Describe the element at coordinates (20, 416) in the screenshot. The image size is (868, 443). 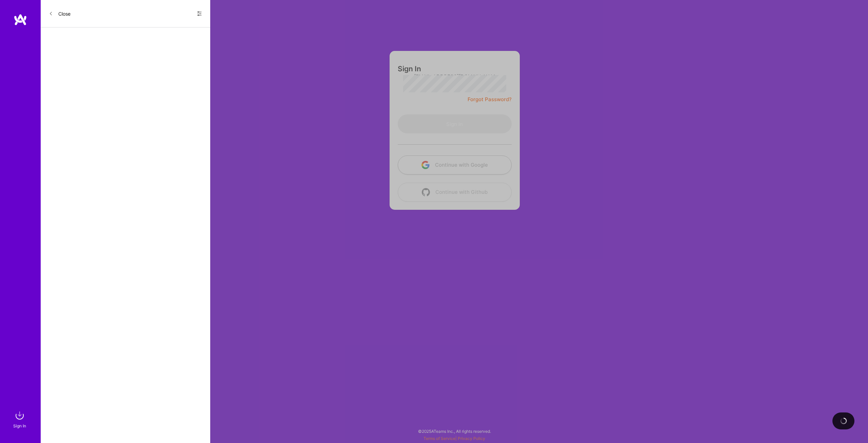
I see `img: sign in` at that location.